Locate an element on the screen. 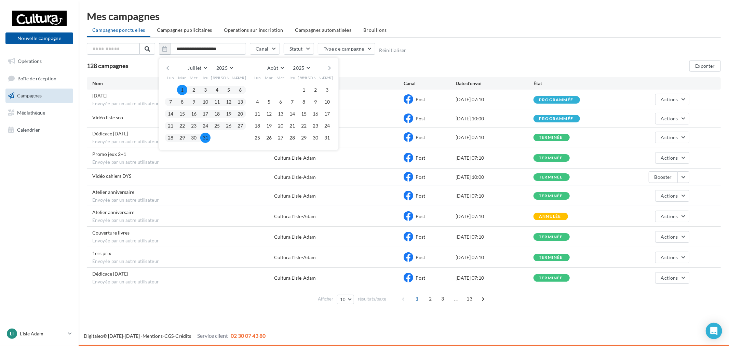  button: 26 is located at coordinates (229, 126).